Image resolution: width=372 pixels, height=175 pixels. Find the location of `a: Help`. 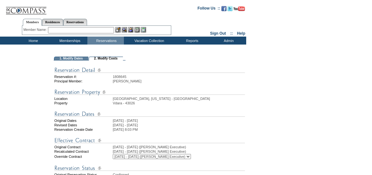

a: Help is located at coordinates (241, 33).